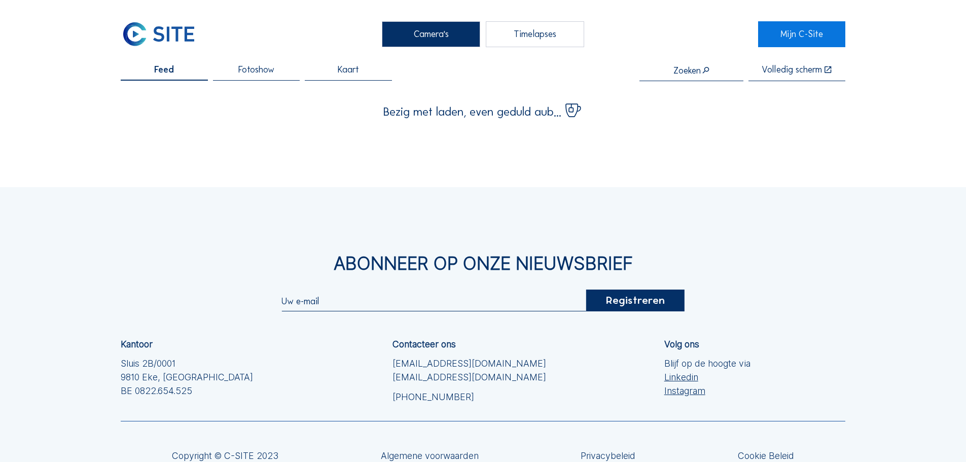  I want to click on div: Volg ons, so click(682, 344).